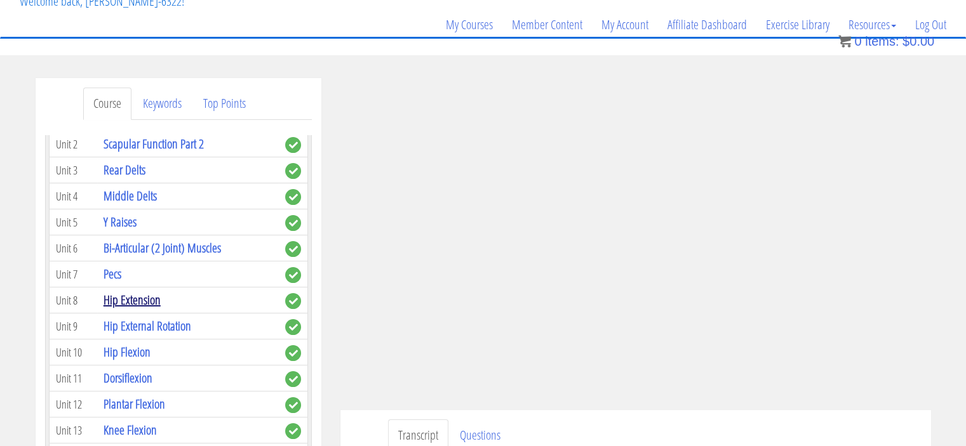 The height and width of the screenshot is (446, 966). I want to click on span: items:, so click(881, 41).